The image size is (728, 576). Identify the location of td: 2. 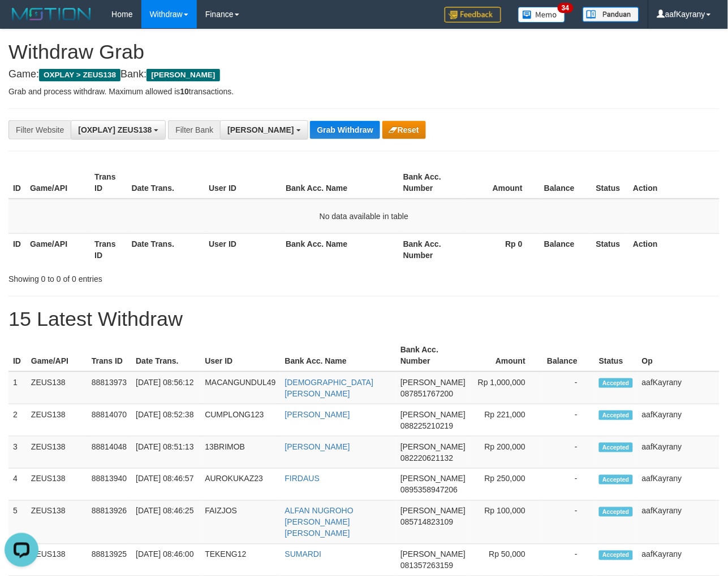
(17, 421).